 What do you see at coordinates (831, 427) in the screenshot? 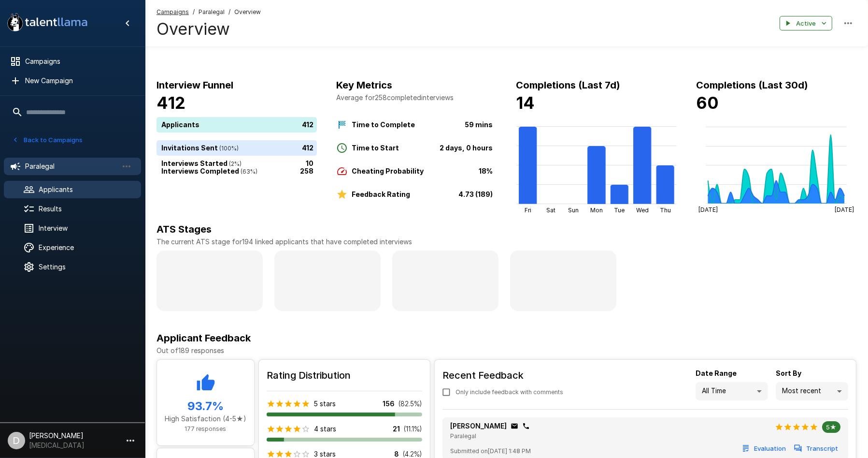
I see `span: 5★` at bounding box center [831, 427].